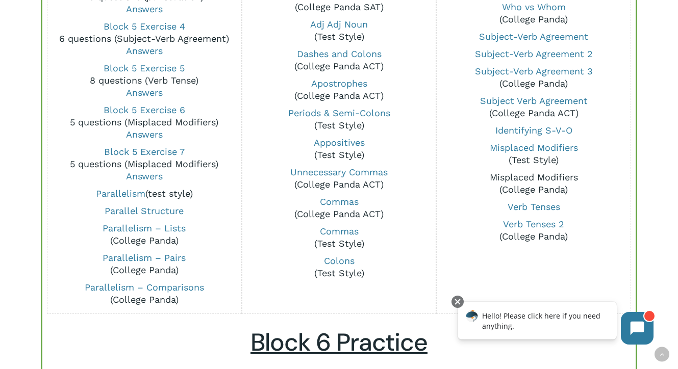 The width and height of the screenshot is (678, 369). What do you see at coordinates (339, 142) in the screenshot?
I see `a: Appositives` at bounding box center [339, 142].